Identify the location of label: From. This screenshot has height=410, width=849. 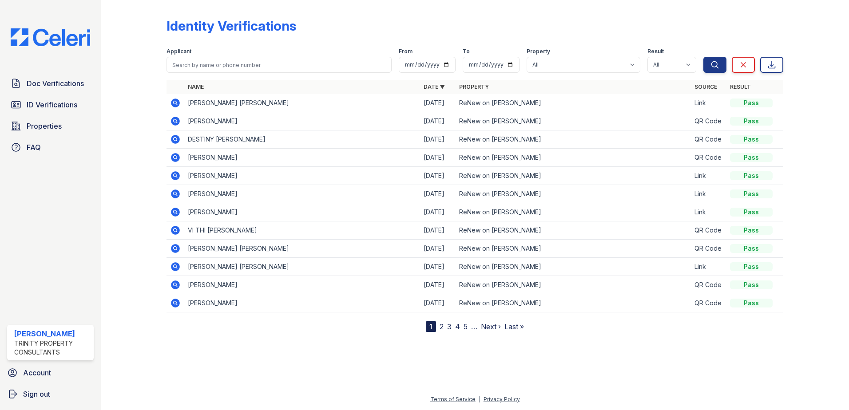
(405, 52).